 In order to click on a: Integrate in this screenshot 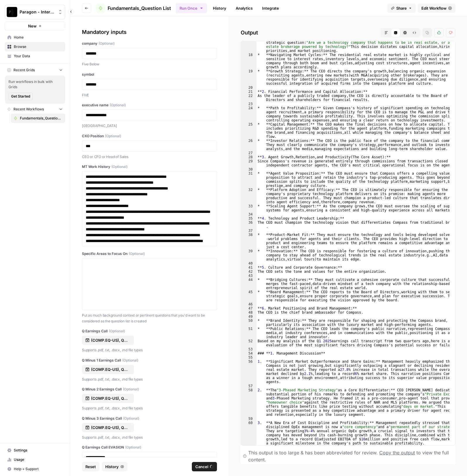, I will do `click(270, 8)`.